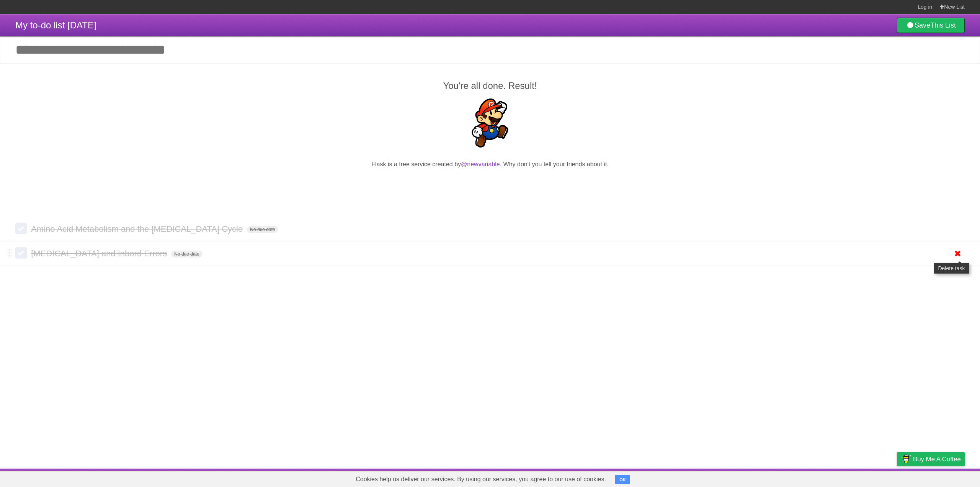 This screenshot has height=487, width=980. I want to click on span: Buy me a coffee, so click(936, 459).